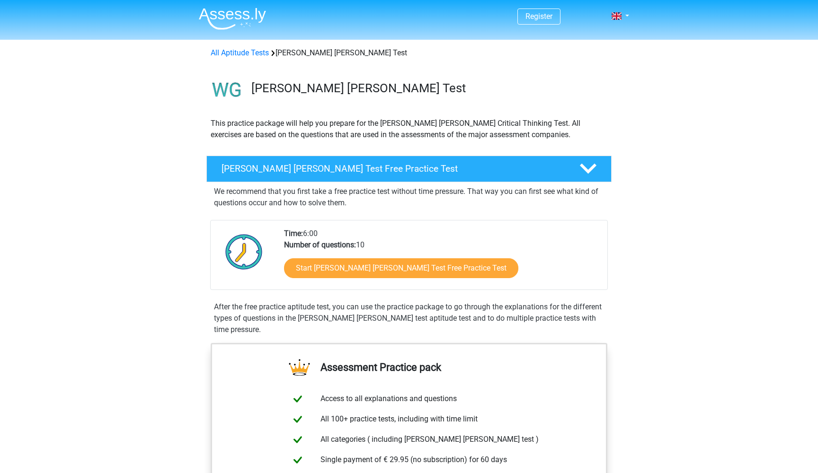 The height and width of the screenshot is (473, 818). Describe the element at coordinates (240, 53) in the screenshot. I see `a: All Aptitude Tests` at that location.